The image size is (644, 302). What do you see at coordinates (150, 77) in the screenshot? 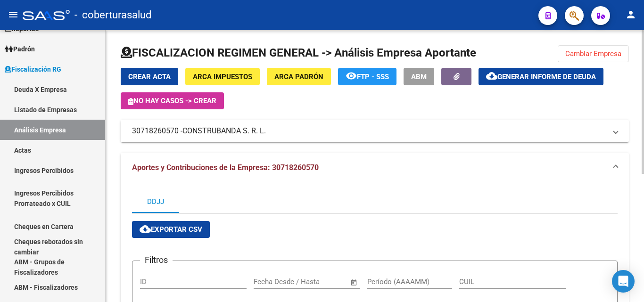
I see `span: Crear Acta` at bounding box center [150, 77].